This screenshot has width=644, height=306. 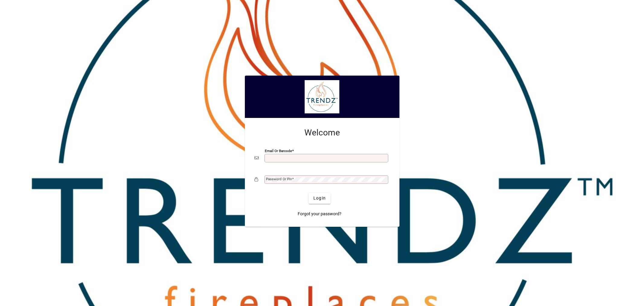 I want to click on mat-label: Password or Pin, so click(x=279, y=179).